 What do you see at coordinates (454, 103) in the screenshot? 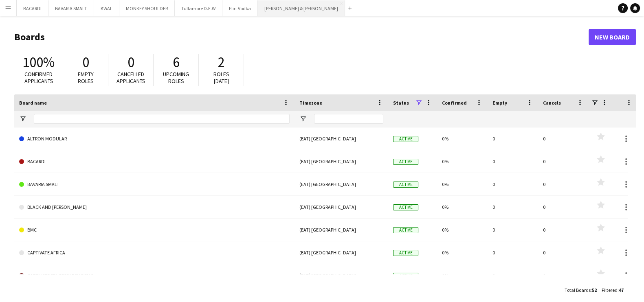
I see `span: Confirmed` at bounding box center [454, 103].